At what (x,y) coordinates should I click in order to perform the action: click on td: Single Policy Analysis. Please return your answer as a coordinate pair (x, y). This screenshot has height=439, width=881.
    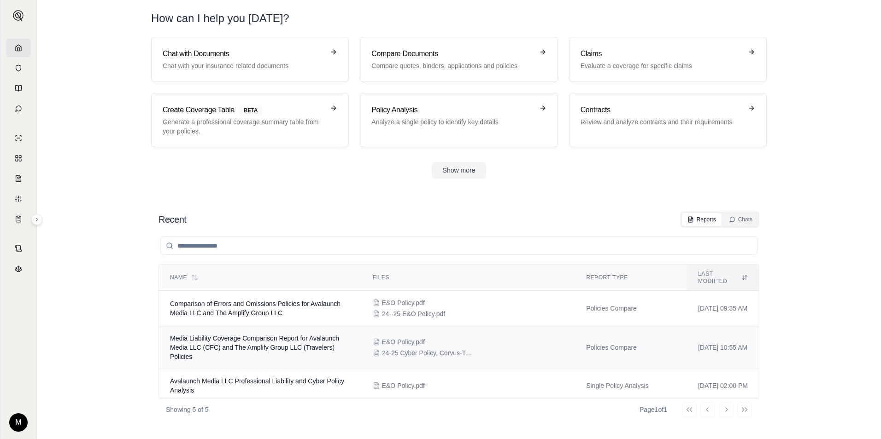
    Looking at the image, I should click on (631, 386).